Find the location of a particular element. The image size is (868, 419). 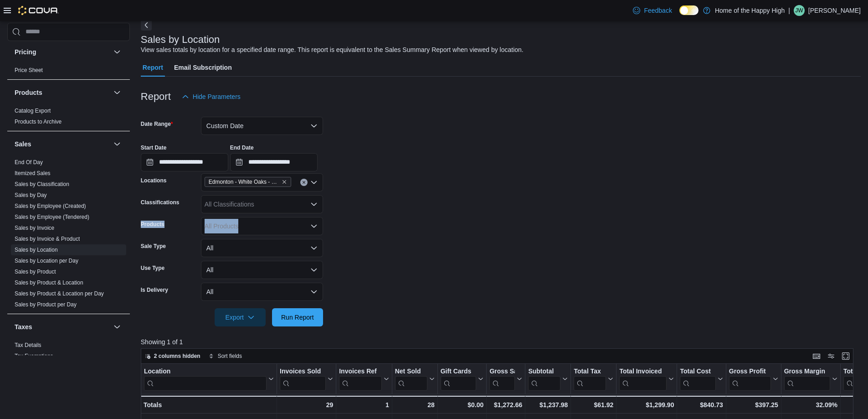

span: Price Sheet is located at coordinates (29, 70).